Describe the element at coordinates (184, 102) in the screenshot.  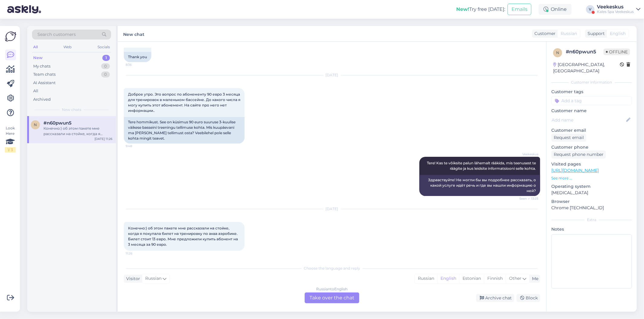
I see `span: Доброе утро. Это вопрос по абонементу 90 евро 3 месяца для тренировок в маленьком бассейне. До ка...` at that location.